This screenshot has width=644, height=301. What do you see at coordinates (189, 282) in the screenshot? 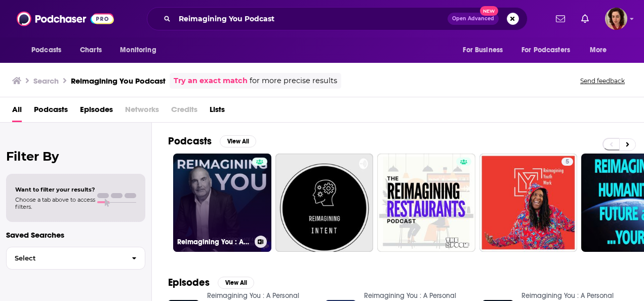
I see `h2: Episodes` at bounding box center [189, 282].